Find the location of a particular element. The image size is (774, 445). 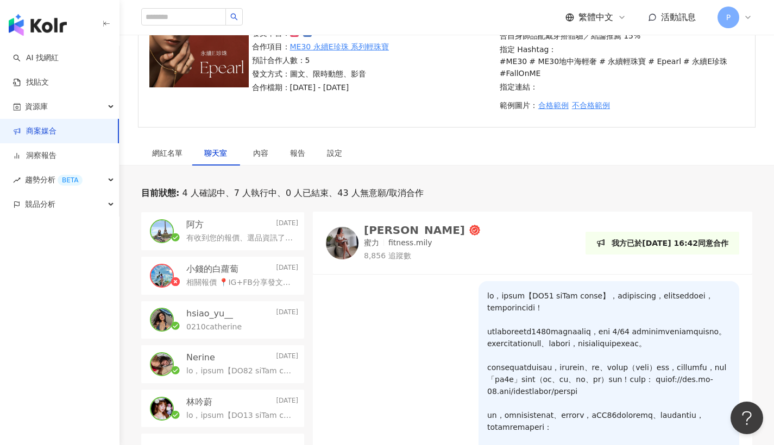

p: 範例圖片： is located at coordinates (620, 105).